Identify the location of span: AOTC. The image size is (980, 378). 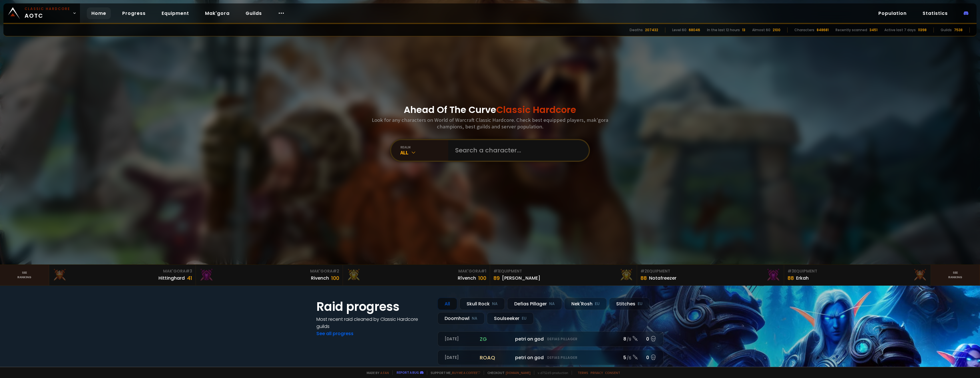
(47, 13).